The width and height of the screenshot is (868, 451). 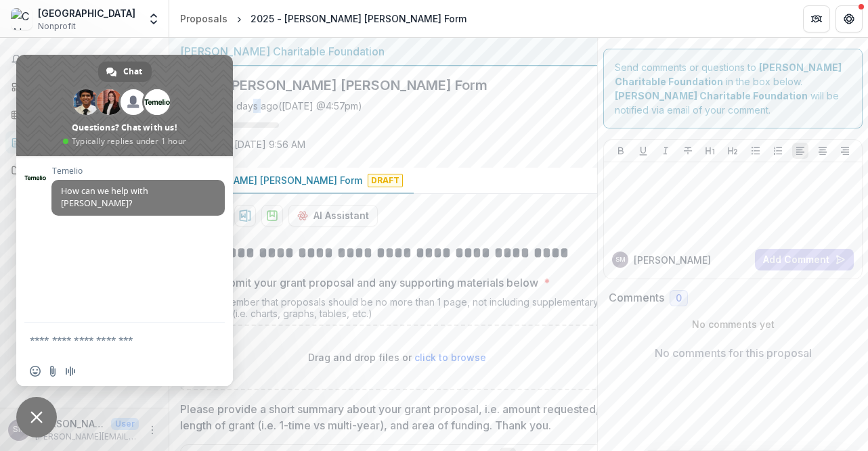 What do you see at coordinates (37, 417) in the screenshot?
I see `a: Close chat` at bounding box center [37, 417].